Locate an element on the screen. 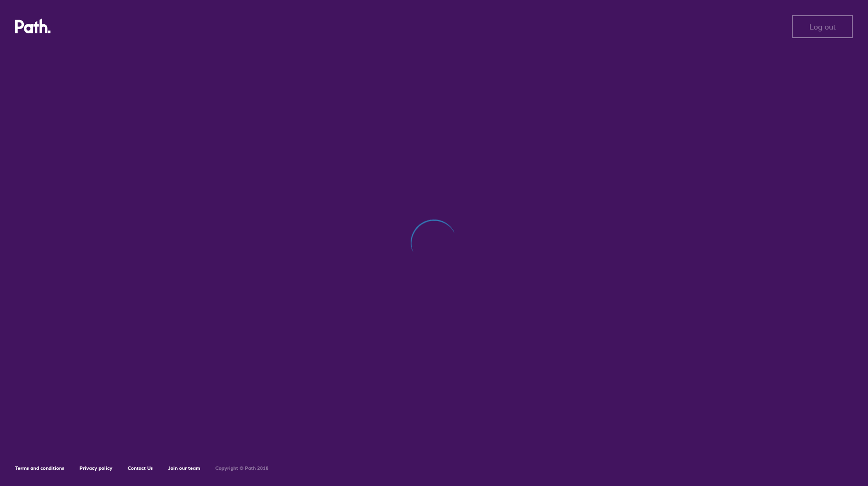  a: Terms and conditions is located at coordinates (40, 468).